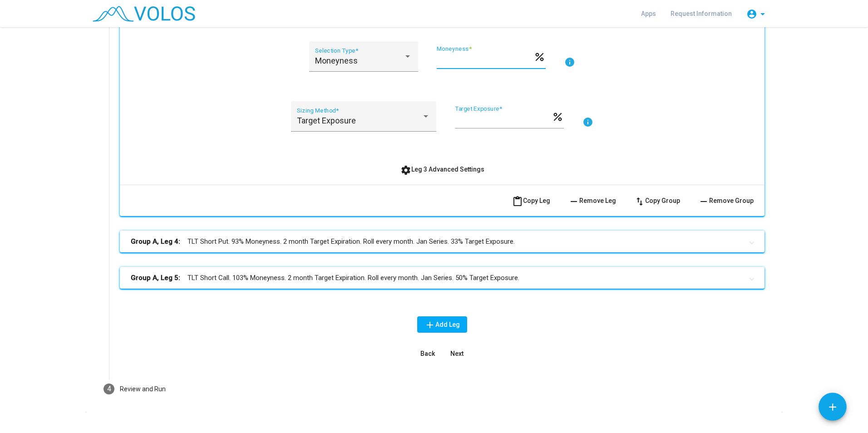 The height and width of the screenshot is (433, 868). I want to click on b: Group A, Leg 5:, so click(155, 278).